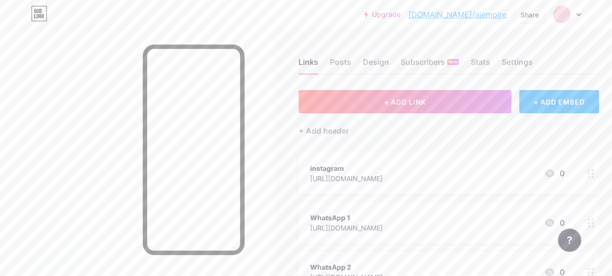 This screenshot has height=276, width=612. Describe the element at coordinates (430, 65) in the screenshot. I see `div: Subscribers` at that location.